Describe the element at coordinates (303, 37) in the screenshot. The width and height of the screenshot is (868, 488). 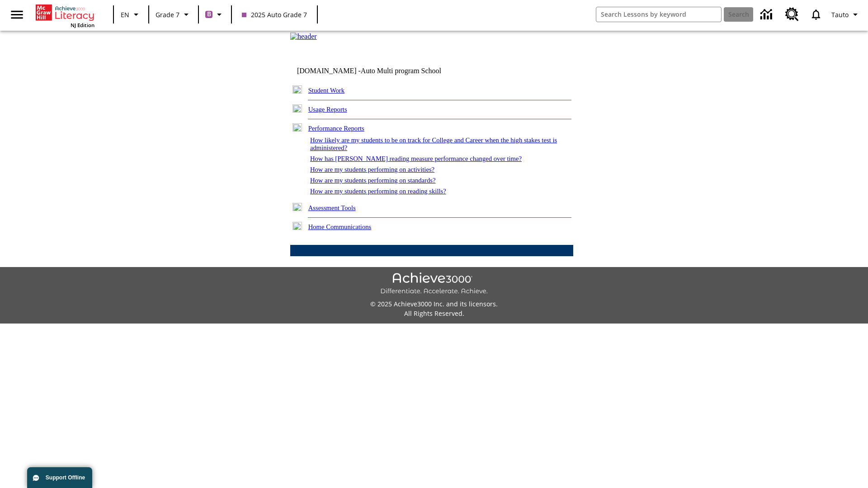
I see `img: header` at that location.